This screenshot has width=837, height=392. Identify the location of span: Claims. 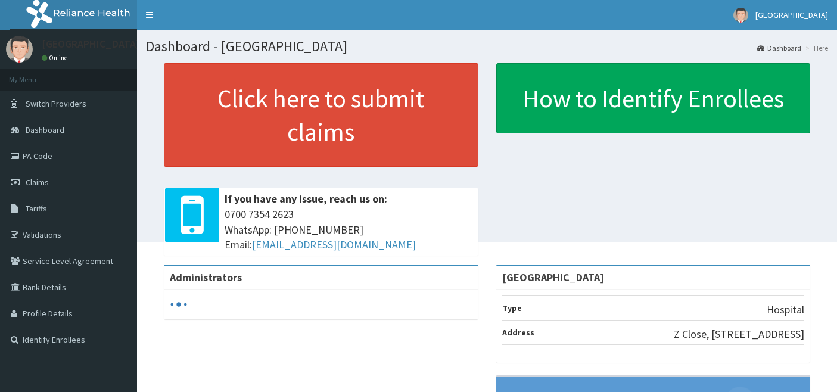
(37, 182).